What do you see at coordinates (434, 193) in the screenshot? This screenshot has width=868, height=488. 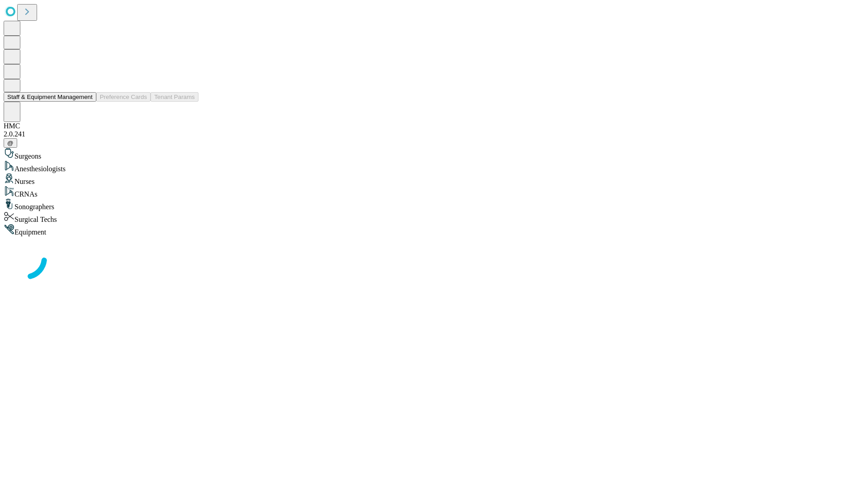 I see `div: CRNAs` at bounding box center [434, 193].